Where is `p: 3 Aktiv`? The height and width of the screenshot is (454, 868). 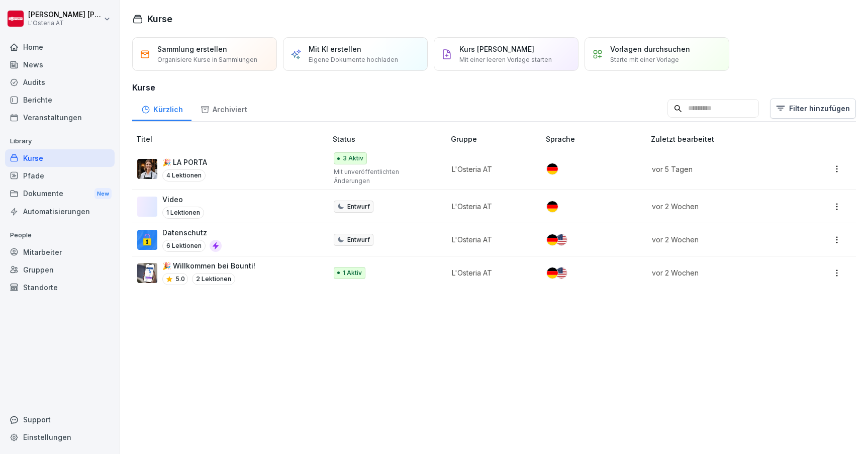 p: 3 Aktiv is located at coordinates (353, 158).